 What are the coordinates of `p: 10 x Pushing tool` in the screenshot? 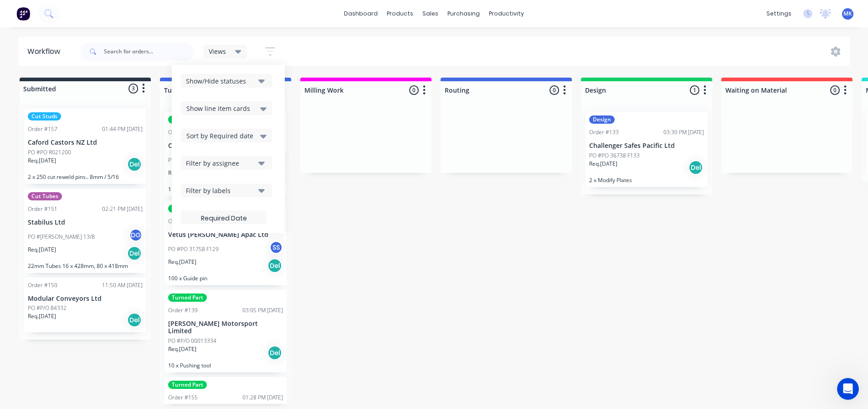 It's located at (226, 365).